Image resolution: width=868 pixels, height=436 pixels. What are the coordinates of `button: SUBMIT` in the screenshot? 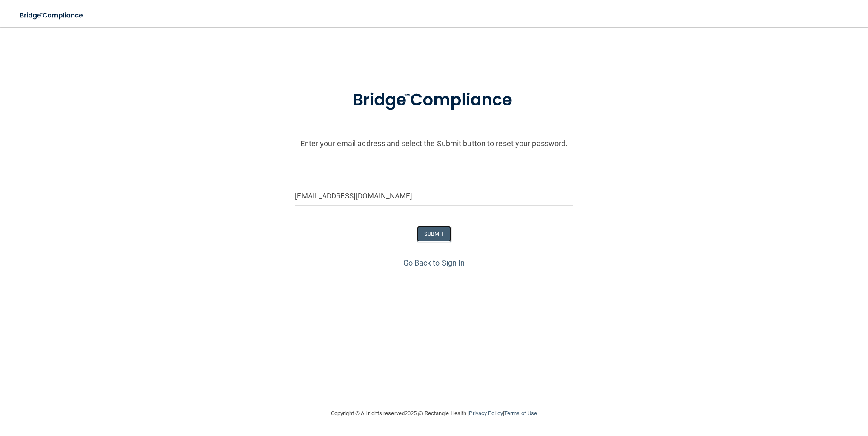 It's located at (434, 234).